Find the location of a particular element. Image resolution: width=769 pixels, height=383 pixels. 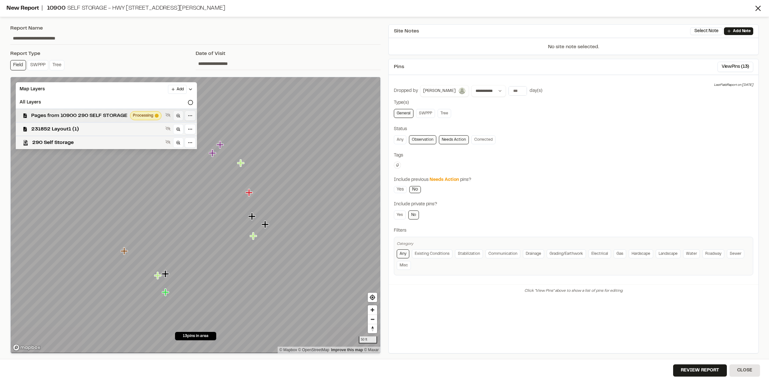

a: Tree is located at coordinates (444, 114).